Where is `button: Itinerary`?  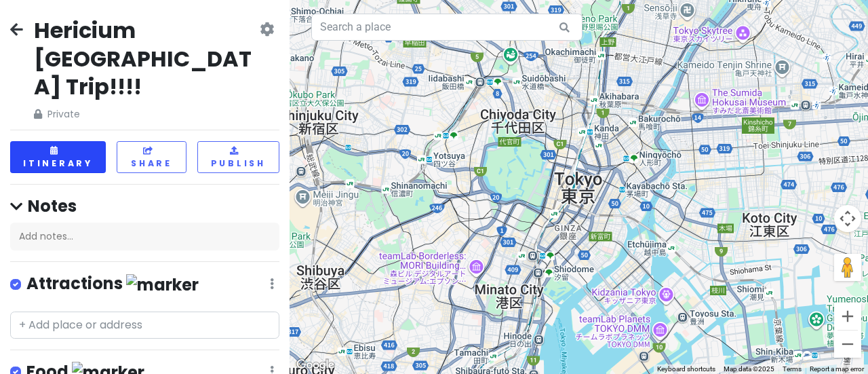
button: Itinerary is located at coordinates (58, 157).